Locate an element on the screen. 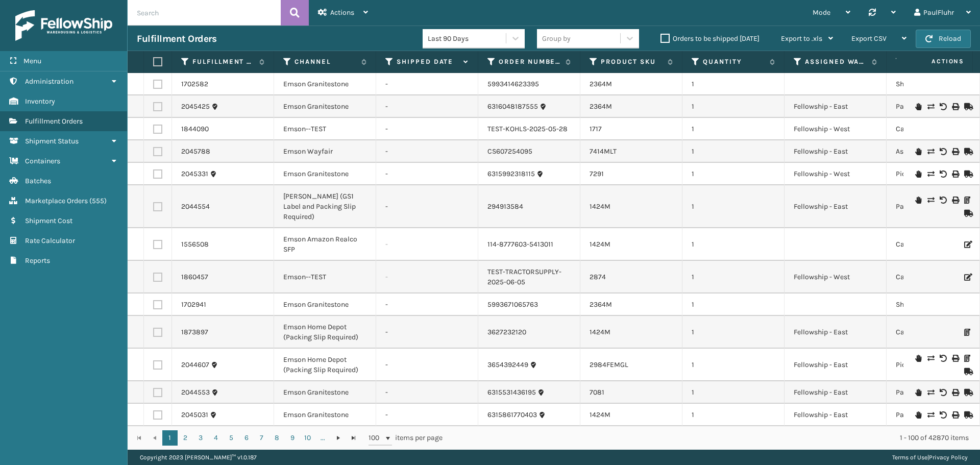 This screenshot has height=465, width=980. span: 100 is located at coordinates (377, 437).